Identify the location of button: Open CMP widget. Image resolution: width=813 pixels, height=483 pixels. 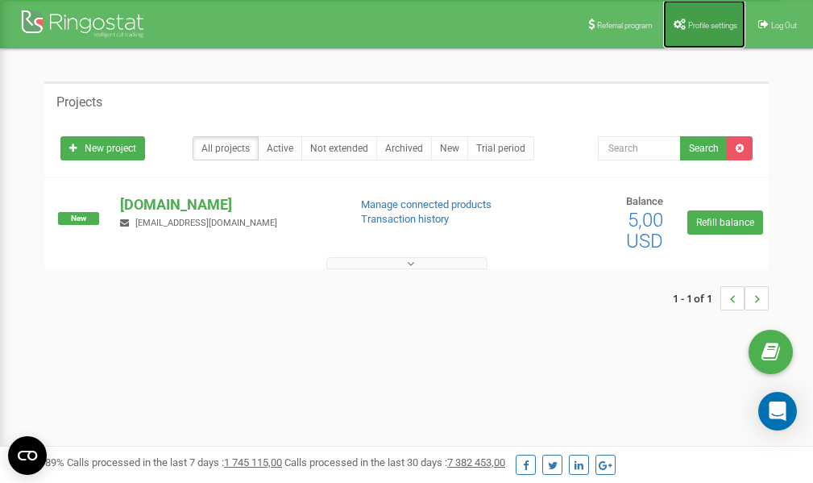
(27, 455).